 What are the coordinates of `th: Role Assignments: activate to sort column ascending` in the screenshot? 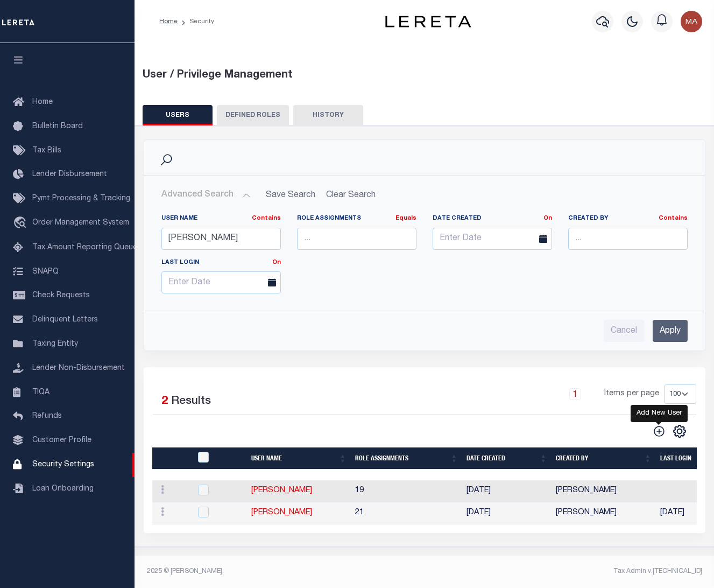 It's located at (406, 458).